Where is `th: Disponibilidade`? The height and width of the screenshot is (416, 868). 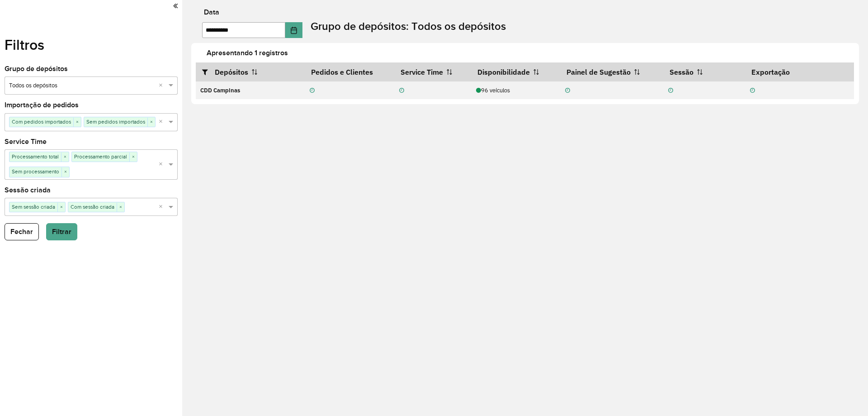
th: Disponibilidade is located at coordinates (516, 72).